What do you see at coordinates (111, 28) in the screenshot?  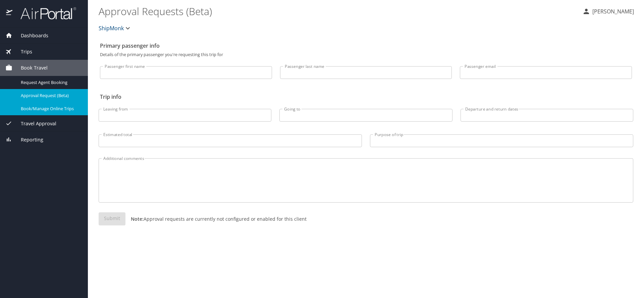 I see `span: ShipMonk` at bounding box center [111, 28].